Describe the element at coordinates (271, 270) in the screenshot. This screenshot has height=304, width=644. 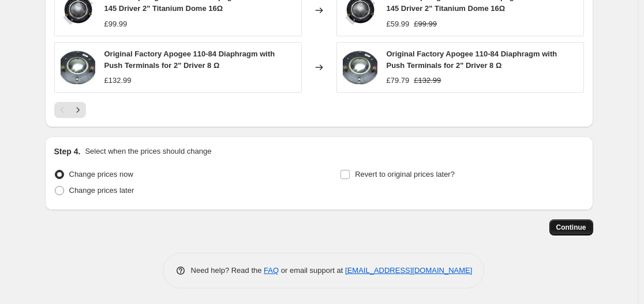
I see `a: FAQ` at that location.